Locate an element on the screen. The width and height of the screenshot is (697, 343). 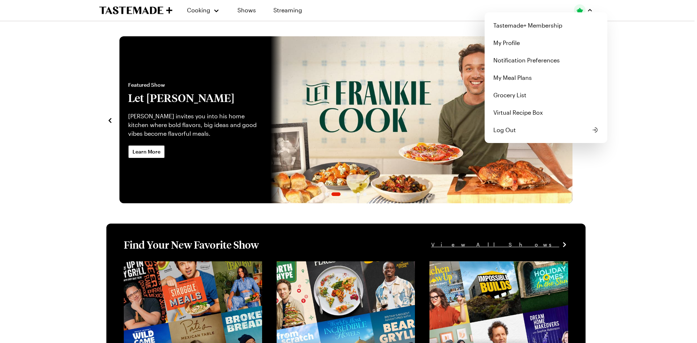
img: Profile picture is located at coordinates (580, 10).